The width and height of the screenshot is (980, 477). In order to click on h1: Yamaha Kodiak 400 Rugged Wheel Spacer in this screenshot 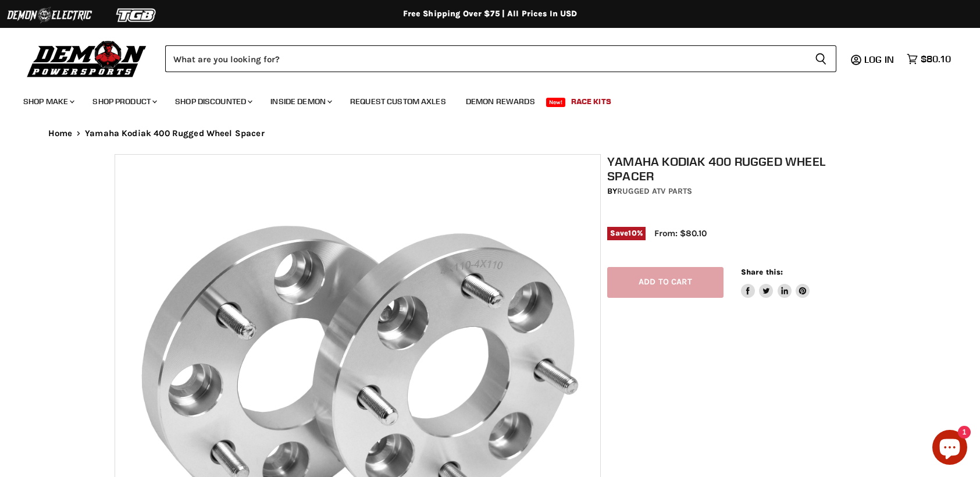, I will do `click(740, 168)`.